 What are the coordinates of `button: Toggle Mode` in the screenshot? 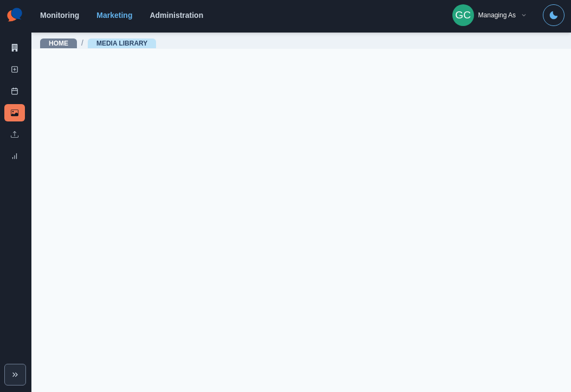 It's located at (554, 15).